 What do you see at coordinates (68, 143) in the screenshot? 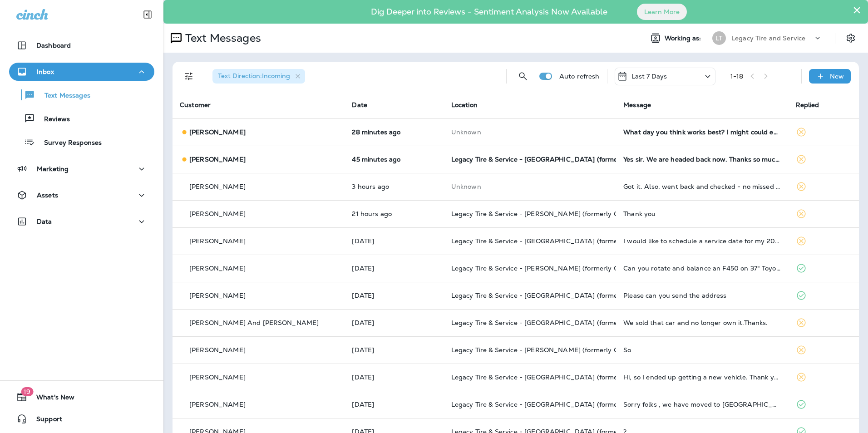
I see `p: Survey Responses` at bounding box center [68, 143].